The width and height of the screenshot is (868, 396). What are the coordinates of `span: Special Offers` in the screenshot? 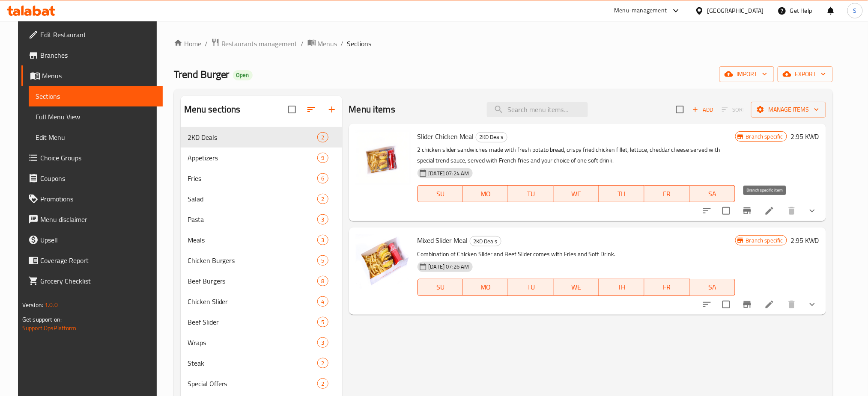 It's located at (252, 384).